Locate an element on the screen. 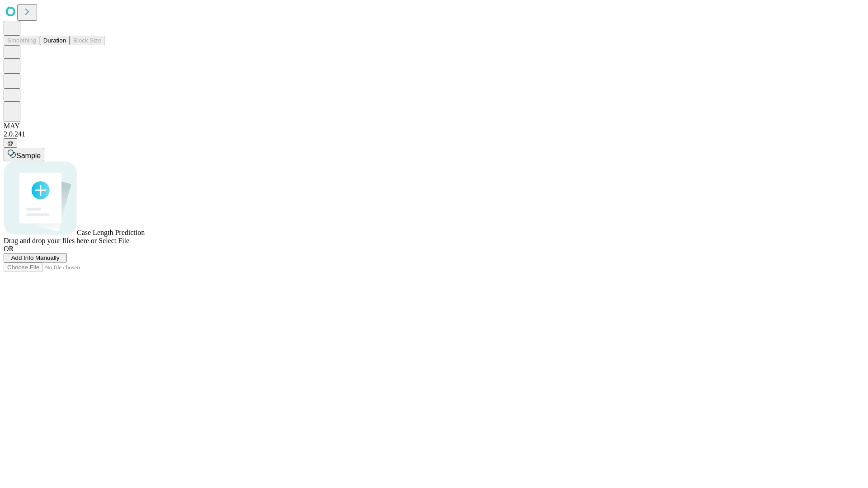 The width and height of the screenshot is (868, 488). button: Block Size is located at coordinates (87, 41).